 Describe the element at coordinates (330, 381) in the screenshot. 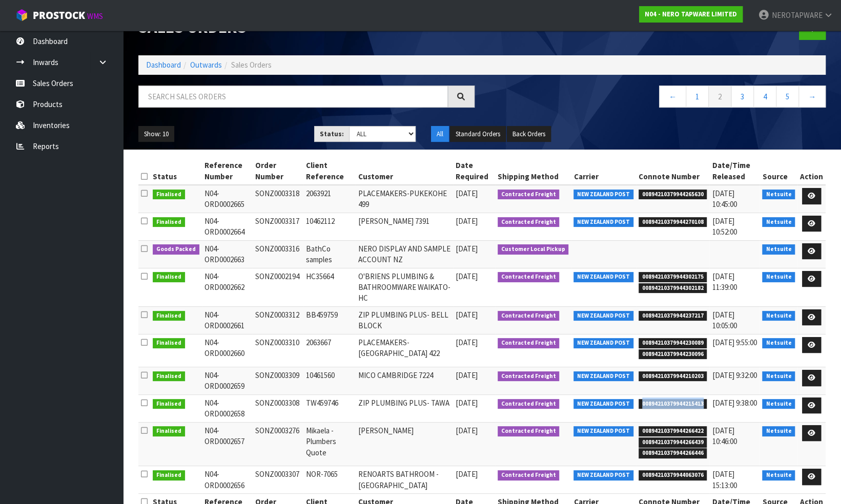

I see `td: 10461560` at that location.